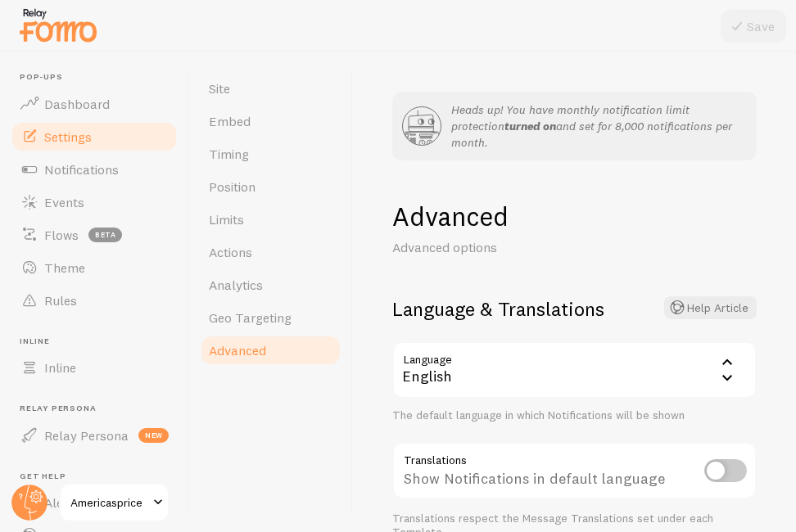 The height and width of the screenshot is (532, 796). Describe the element at coordinates (114, 503) in the screenshot. I see `a: Americasprice` at that location.